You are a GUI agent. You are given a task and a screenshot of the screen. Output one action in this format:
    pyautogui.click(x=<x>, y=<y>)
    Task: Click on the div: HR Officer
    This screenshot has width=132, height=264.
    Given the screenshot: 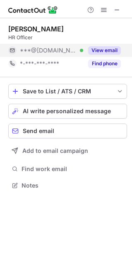 What is the action you would take?
    pyautogui.click(x=67, y=38)
    